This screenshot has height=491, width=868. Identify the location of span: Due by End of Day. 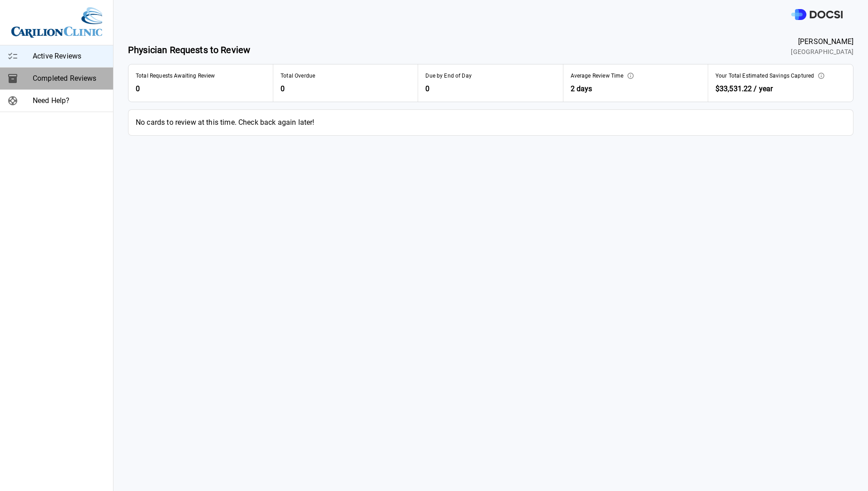
(449, 76).